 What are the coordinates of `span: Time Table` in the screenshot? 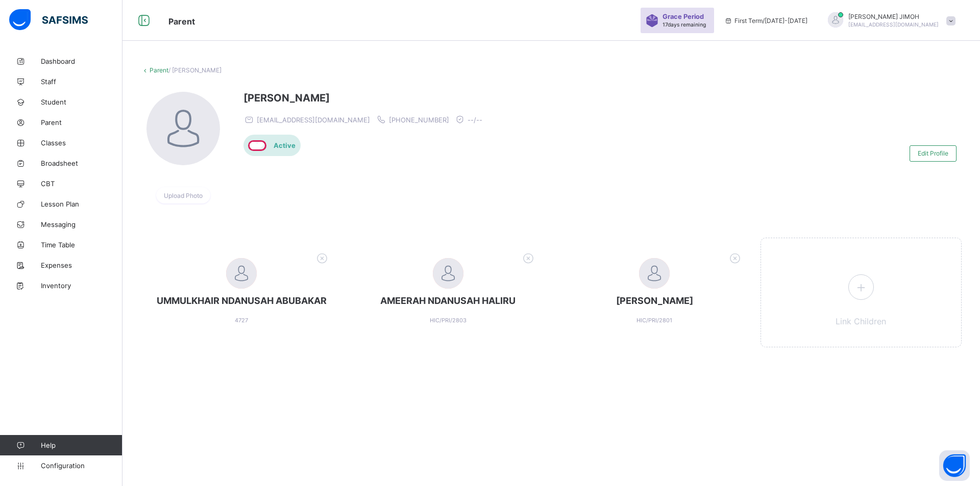 It's located at (82, 245).